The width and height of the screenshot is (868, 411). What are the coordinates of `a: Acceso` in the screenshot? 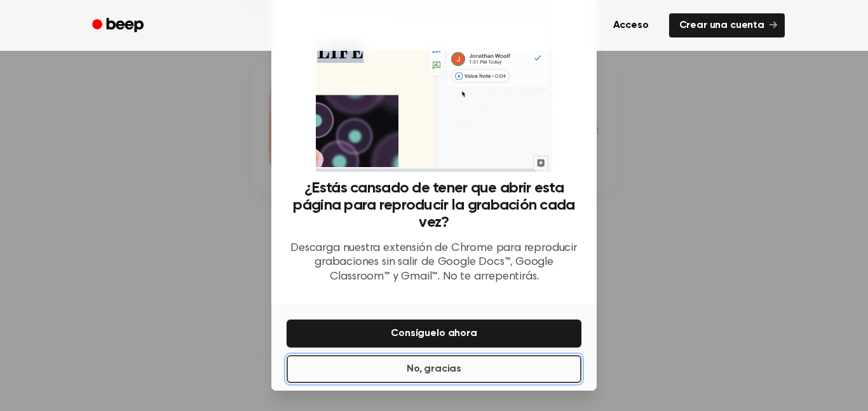 It's located at (631, 25).